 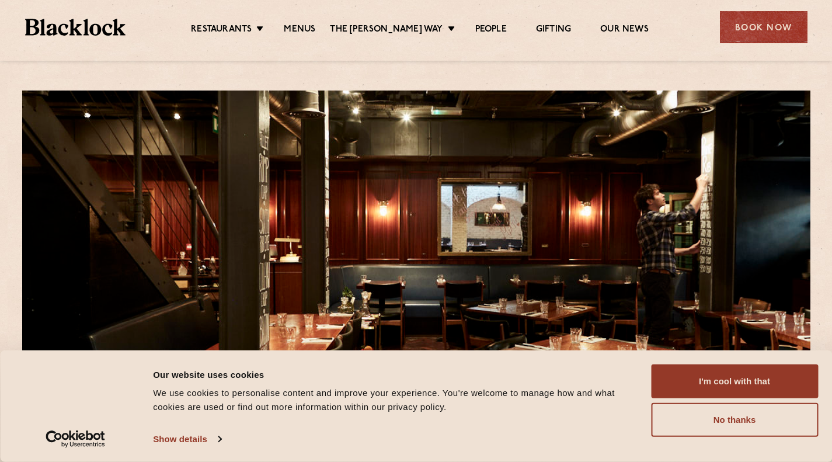 I want to click on a: People, so click(x=491, y=30).